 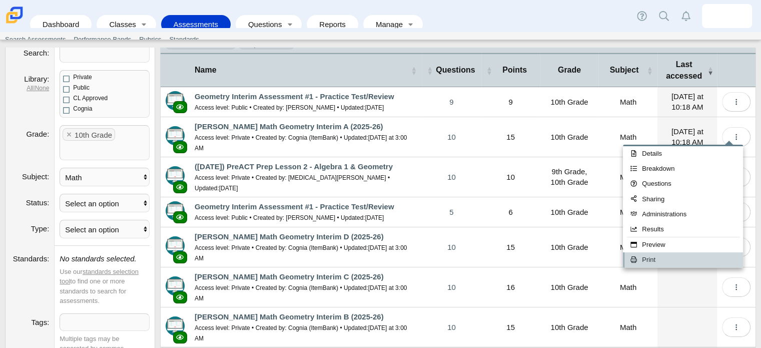 I want to click on a: Standards, so click(x=184, y=40).